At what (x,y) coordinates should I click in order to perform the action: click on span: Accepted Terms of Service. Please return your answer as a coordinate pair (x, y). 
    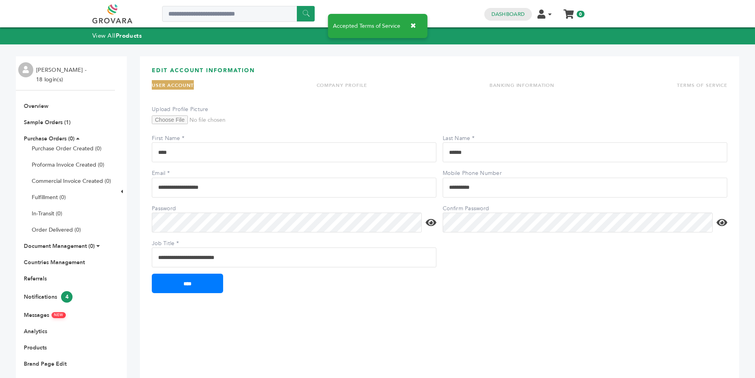
    Looking at the image, I should click on (366, 26).